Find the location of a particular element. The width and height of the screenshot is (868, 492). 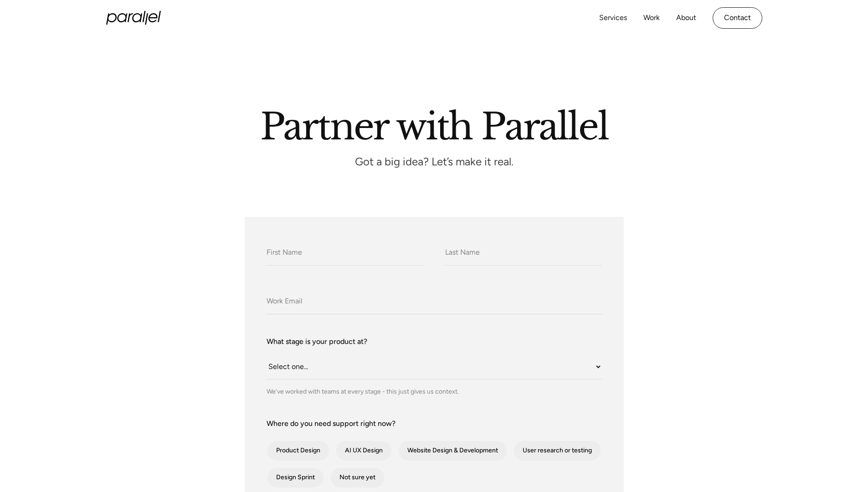

input: Work Email is located at coordinates (434, 302).